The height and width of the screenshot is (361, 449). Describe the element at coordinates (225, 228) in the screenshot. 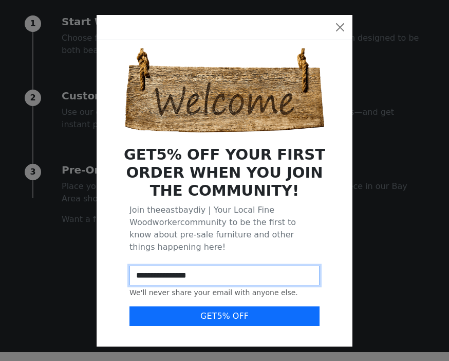

I see `p: Join the eastbaydiy | Your Local Fine Woodworker community to be the first to know about pre-sale...` at that location.